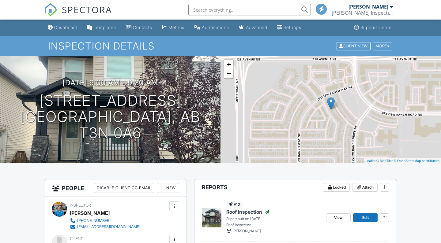 The width and height of the screenshot is (441, 243). What do you see at coordinates (353, 46) in the screenshot?
I see `div: Client View` at bounding box center [353, 46].